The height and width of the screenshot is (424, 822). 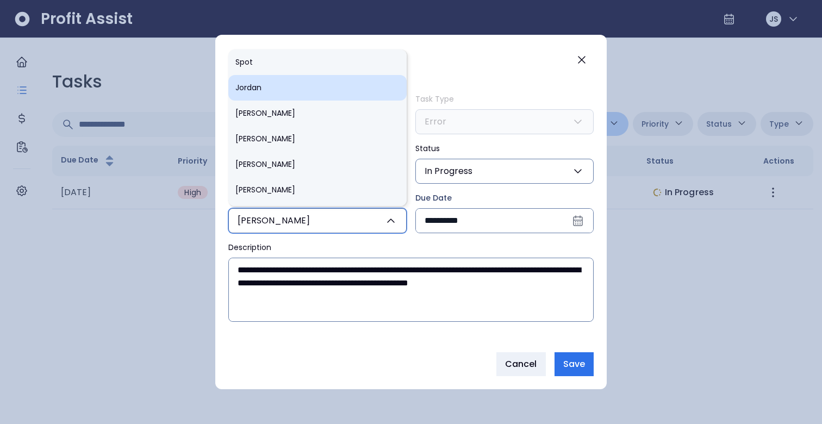 I want to click on li: Shey, so click(x=317, y=215).